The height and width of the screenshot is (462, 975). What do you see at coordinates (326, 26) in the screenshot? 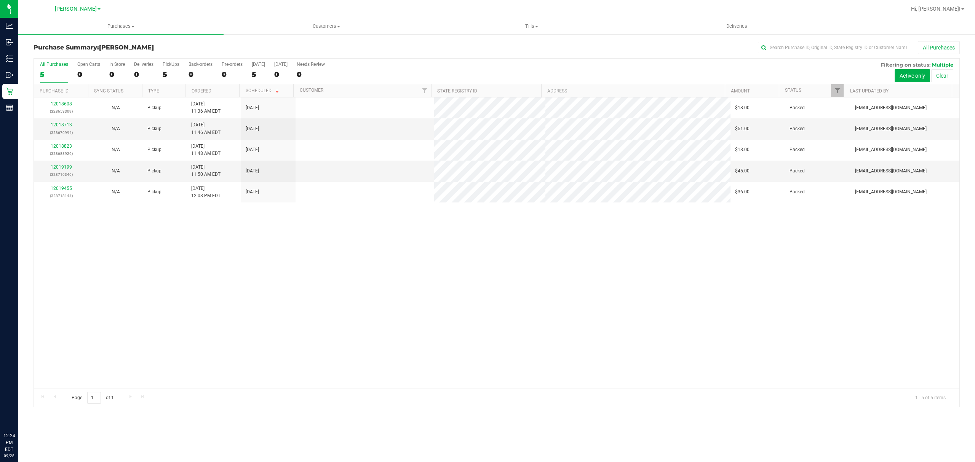
I see `span: Customers` at bounding box center [326, 26].